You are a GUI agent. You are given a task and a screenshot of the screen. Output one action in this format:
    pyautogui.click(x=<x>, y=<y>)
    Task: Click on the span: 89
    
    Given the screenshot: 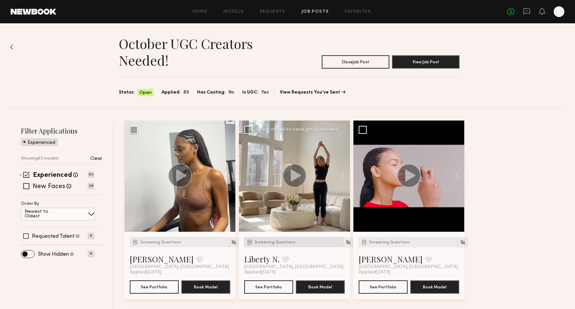 What is the action you would take?
    pyautogui.click(x=186, y=93)
    